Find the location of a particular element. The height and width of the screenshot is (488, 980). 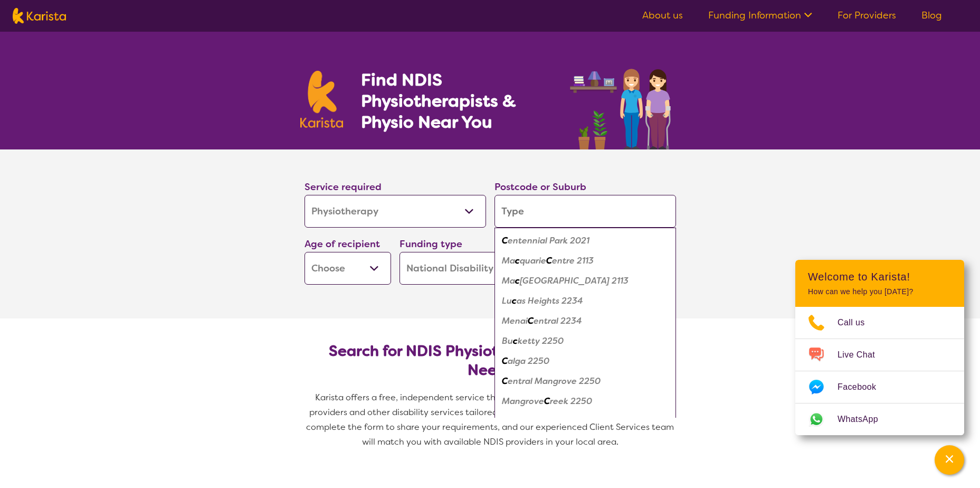

h2: Search for NDIS Physiotherapy by Location & Needs is located at coordinates (490, 361).